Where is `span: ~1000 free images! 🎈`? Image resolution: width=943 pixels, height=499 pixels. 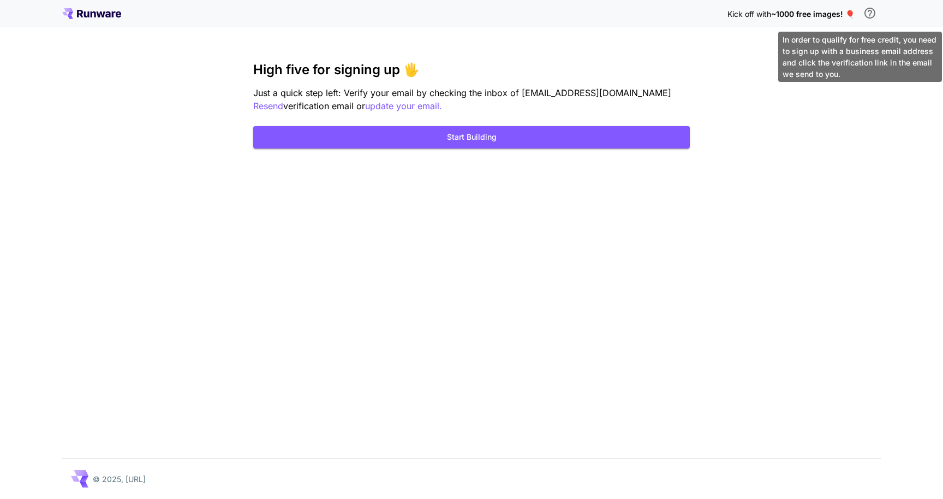
span: ~1000 free images! 🎈 is located at coordinates (813, 14).